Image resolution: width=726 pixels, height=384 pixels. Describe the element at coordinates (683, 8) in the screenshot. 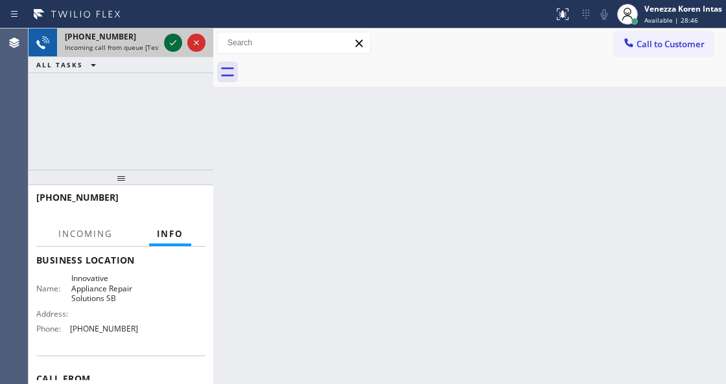

I see `div: Venezza Koren Intas` at that location.